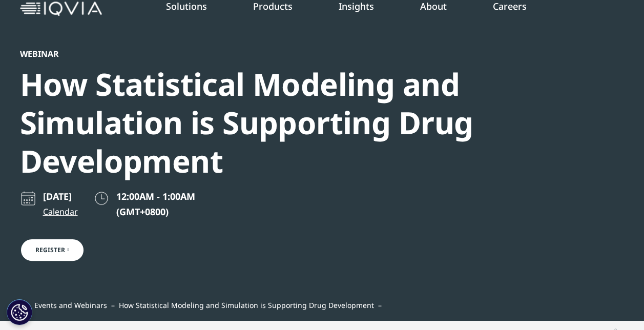 The width and height of the screenshot is (644, 330). Describe the element at coordinates (19, 312) in the screenshot. I see `button: Cookies Settings` at that location.